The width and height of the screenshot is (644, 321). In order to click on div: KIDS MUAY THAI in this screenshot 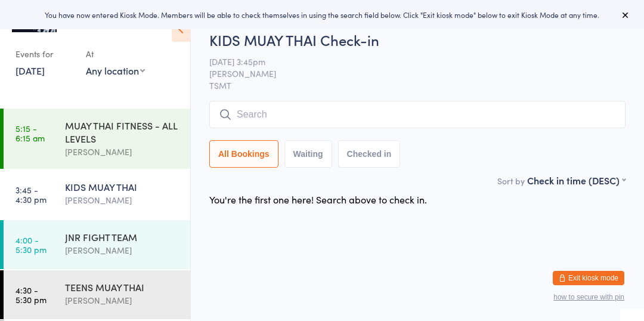, I will do `click(123, 187)`.